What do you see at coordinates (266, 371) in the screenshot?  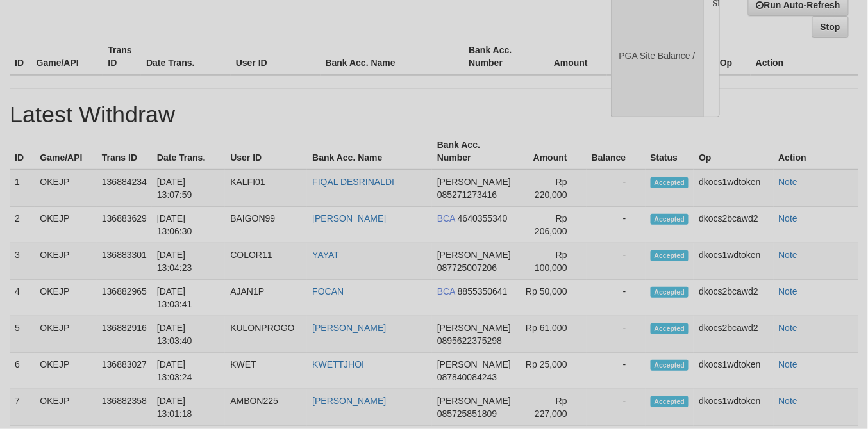 I see `td: KWET` at bounding box center [266, 371].